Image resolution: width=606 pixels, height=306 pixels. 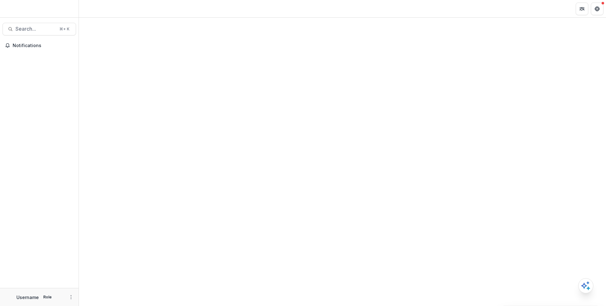 What do you see at coordinates (95, 9) in the screenshot?
I see `nav: breadcrumb` at bounding box center [95, 9].